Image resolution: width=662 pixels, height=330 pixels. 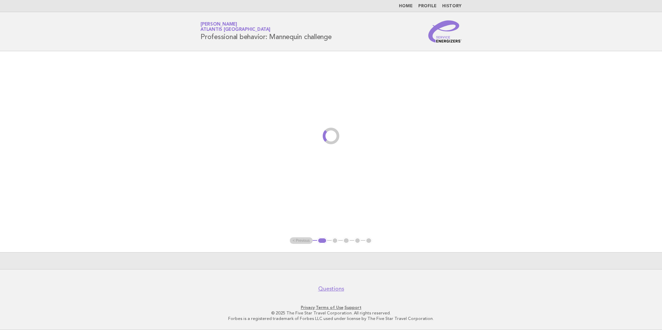 What do you see at coordinates (331, 319) in the screenshot?
I see `p: Forbes is a registered trademark of Forbes LLC used under license by The Five Star Travel Corpora...` at bounding box center [331, 319].